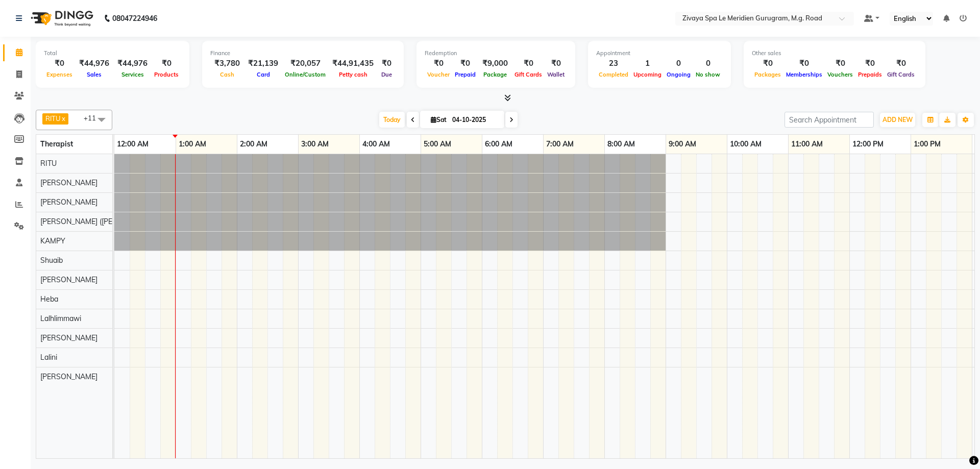 This screenshot has width=980, height=469. Describe the element at coordinates (682, 144) in the screenshot. I see `a: 9:00 AM` at that location.